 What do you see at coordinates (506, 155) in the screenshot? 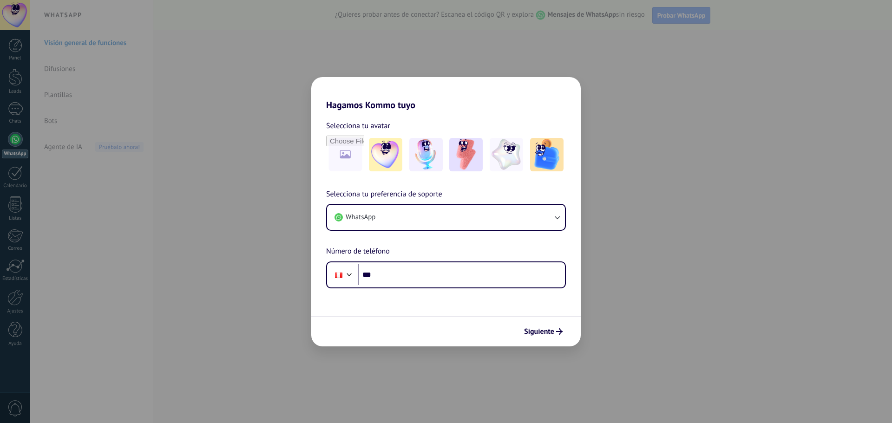
I see `img: -4.jpeg` at bounding box center [506, 155].